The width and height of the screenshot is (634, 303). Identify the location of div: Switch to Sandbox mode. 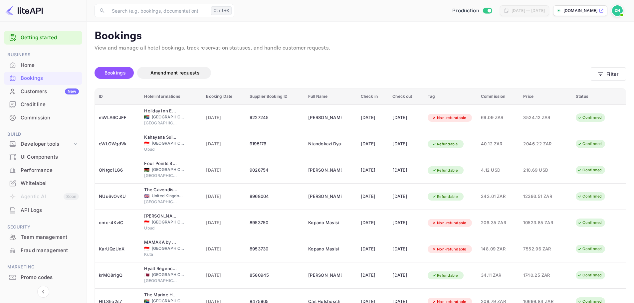
(472, 11).